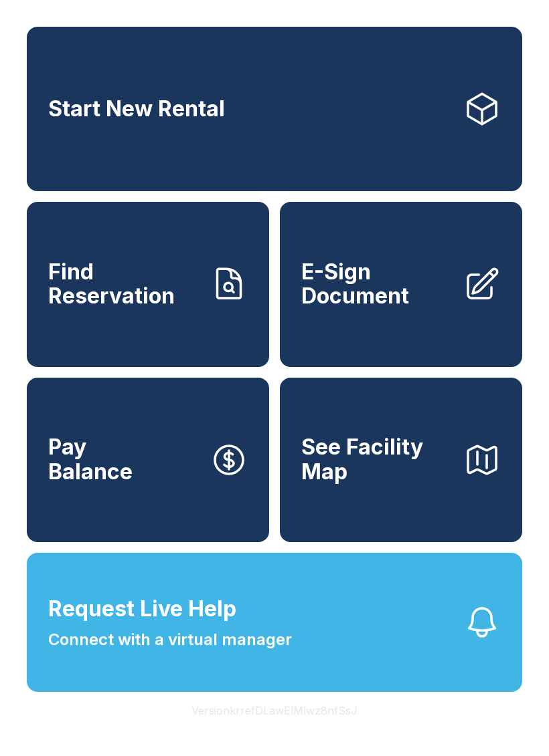  What do you see at coordinates (148, 460) in the screenshot?
I see `button: PayBalance` at bounding box center [148, 460].